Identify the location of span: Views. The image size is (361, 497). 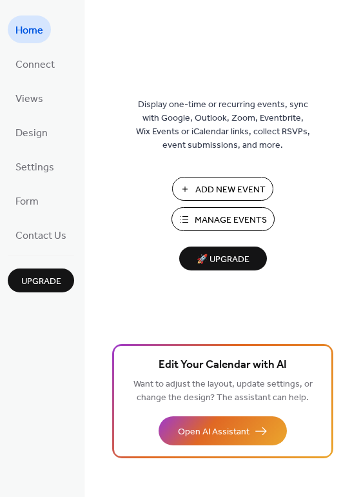
(29, 99).